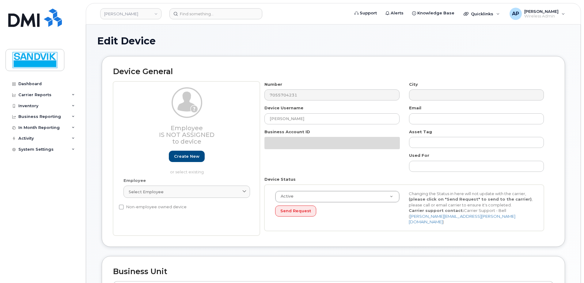  I want to click on div: Changing the Status in here will not update with the carrier, , please call or email carrier to e..., so click(471, 208).